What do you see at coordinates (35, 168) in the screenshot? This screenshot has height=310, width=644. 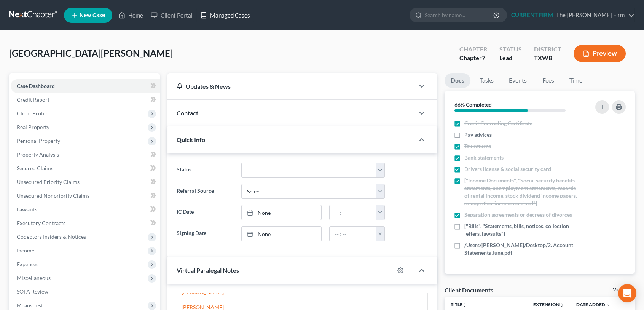 I see `span: Secured Claims` at bounding box center [35, 168].